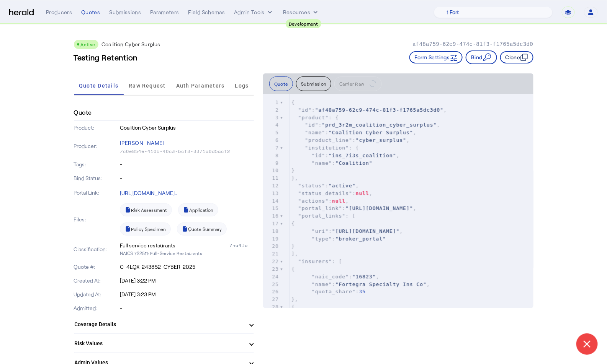 The image size is (607, 364). What do you see at coordinates (271, 231) in the screenshot?
I see `div: 18` at bounding box center [271, 231].